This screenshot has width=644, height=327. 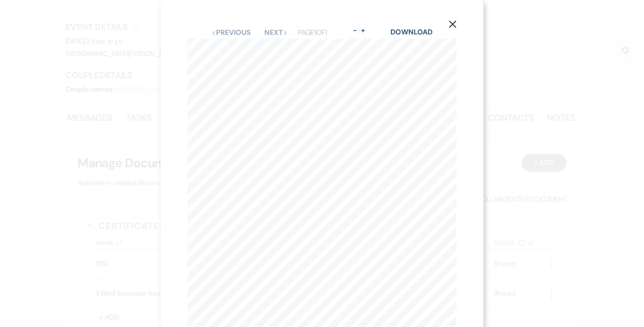 What do you see at coordinates (231, 33) in the screenshot?
I see `button: Previous` at bounding box center [231, 33].